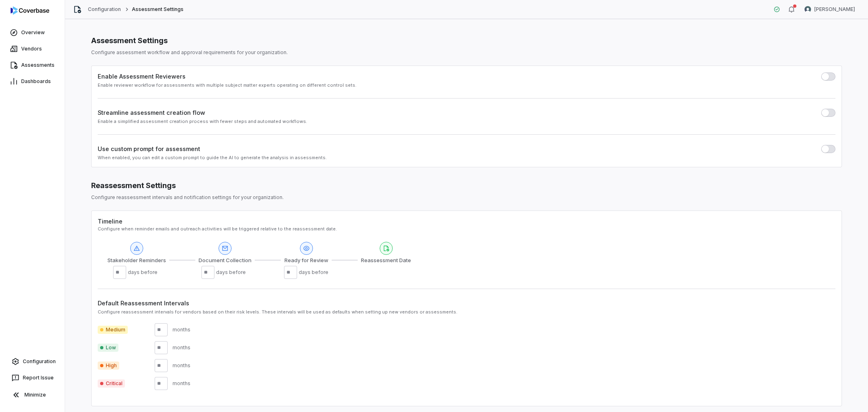  Describe the element at coordinates (32, 33) in the screenshot. I see `a: Overview` at that location.